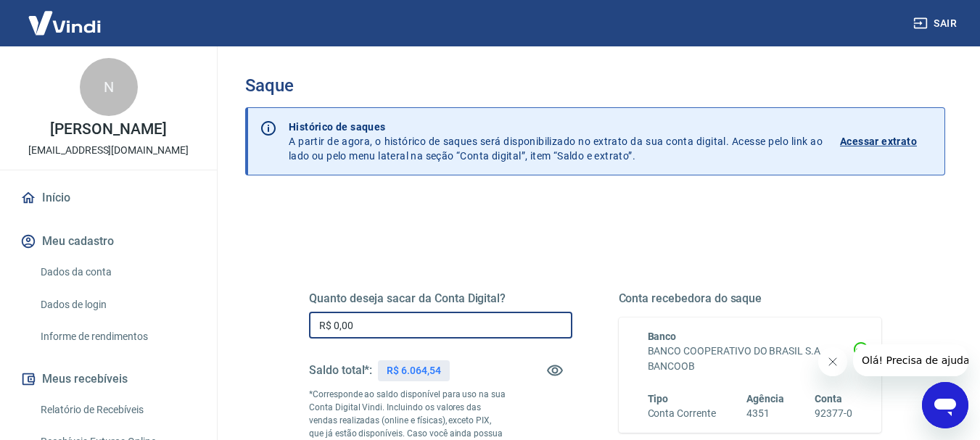  Describe the element at coordinates (340, 370) in the screenshot. I see `h5: Saldo total*:` at that location.